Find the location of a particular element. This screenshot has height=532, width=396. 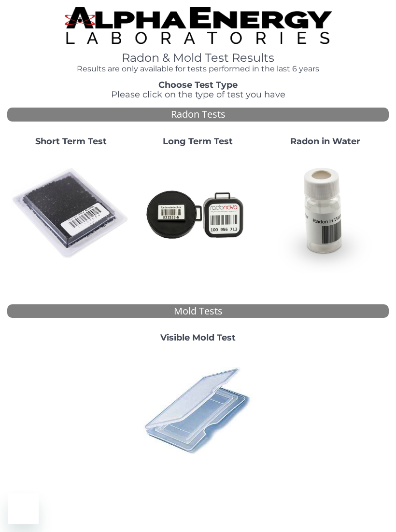

h1: Radon & Mold Test Results is located at coordinates (198, 58).